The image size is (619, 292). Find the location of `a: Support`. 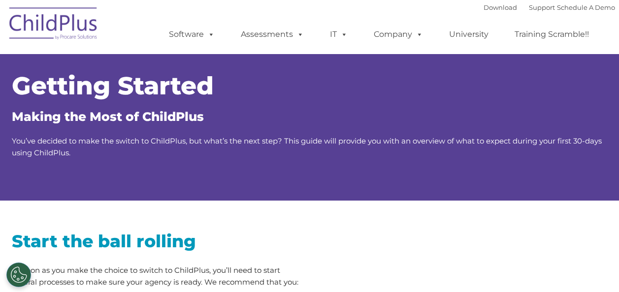

a: Support is located at coordinates (541, 7).